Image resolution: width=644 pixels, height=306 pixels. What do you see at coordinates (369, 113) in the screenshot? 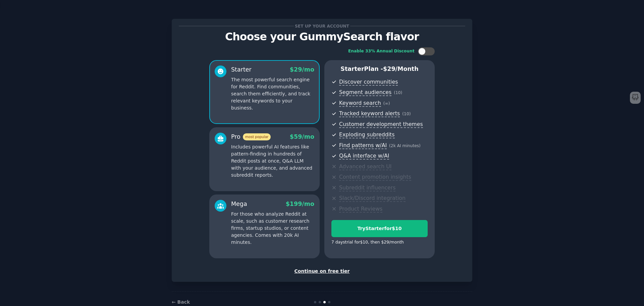
I see `span: Tracked keyword alerts` at bounding box center [369, 113].